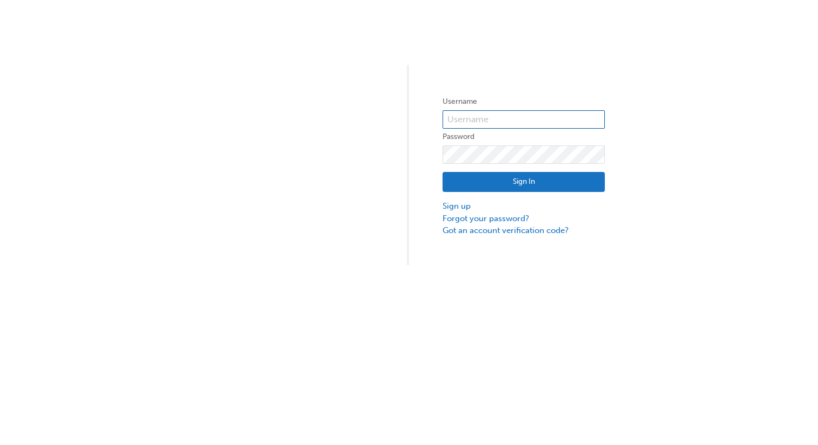 Image resolution: width=818 pixels, height=445 pixels. What do you see at coordinates (524, 137) in the screenshot?
I see `label: Password` at bounding box center [524, 137].